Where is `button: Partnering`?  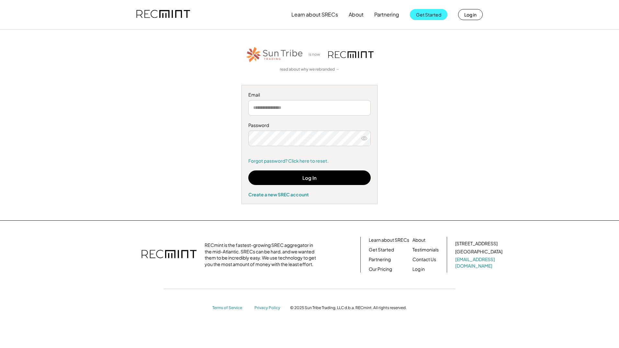
button: Partnering is located at coordinates (386, 15).